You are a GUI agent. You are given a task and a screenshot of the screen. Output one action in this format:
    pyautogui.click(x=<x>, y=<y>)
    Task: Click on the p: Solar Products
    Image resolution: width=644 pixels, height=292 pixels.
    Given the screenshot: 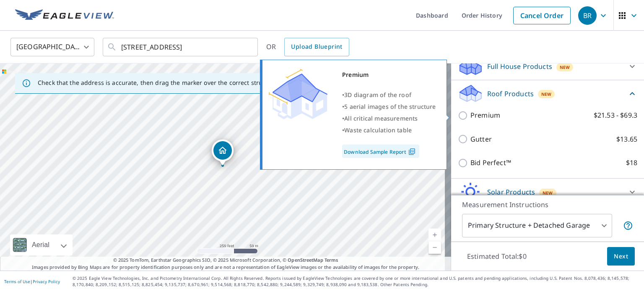 What is the action you would take?
    pyautogui.click(x=511, y=192)
    